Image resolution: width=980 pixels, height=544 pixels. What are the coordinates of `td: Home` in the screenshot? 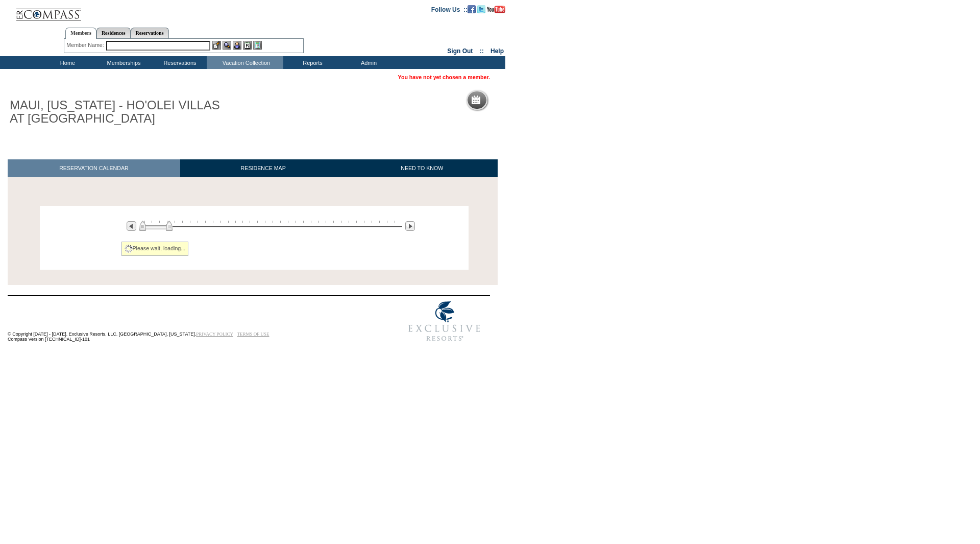 It's located at (66, 62).